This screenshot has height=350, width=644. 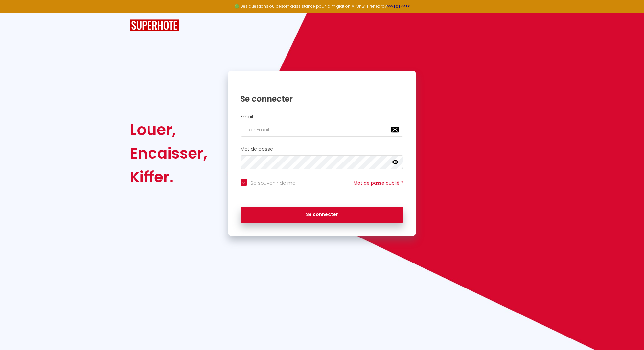 I want to click on h1: Se connecter, so click(x=322, y=98).